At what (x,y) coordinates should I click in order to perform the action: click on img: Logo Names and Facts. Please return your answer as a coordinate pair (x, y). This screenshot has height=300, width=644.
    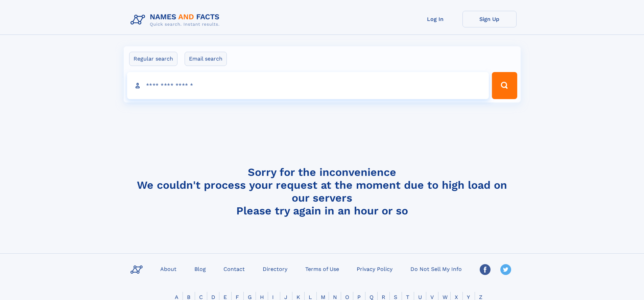
    Looking at the image, I should click on (176, 20).